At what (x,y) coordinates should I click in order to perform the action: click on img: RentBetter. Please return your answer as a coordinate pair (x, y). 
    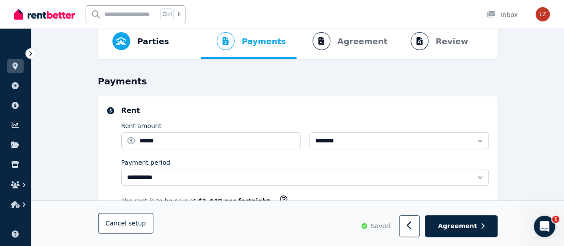
    Looking at the image, I should click on (45, 14).